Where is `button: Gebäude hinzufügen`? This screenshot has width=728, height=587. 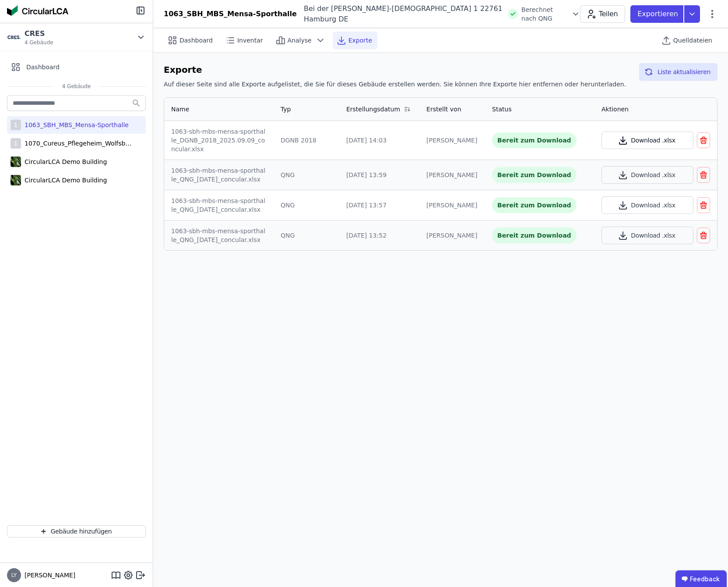 button: Gebäude hinzufügen is located at coordinates (76, 531).